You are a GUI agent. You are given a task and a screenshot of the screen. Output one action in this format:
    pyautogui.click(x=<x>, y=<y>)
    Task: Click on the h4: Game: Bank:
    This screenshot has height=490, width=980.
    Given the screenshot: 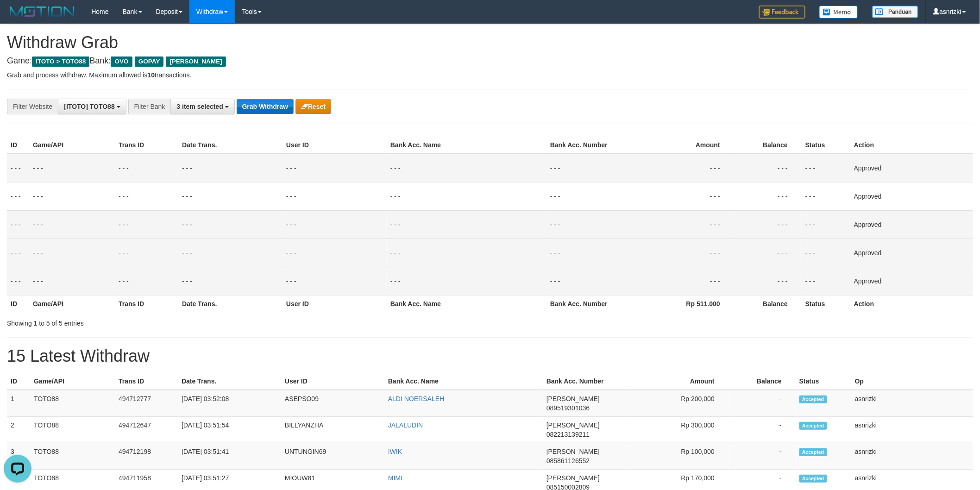 What is the action you would take?
    pyautogui.click(x=490, y=61)
    